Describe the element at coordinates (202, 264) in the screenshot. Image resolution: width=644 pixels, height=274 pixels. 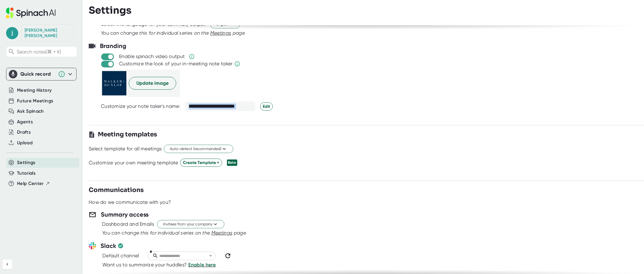
I see `span: Enable here` at that location.